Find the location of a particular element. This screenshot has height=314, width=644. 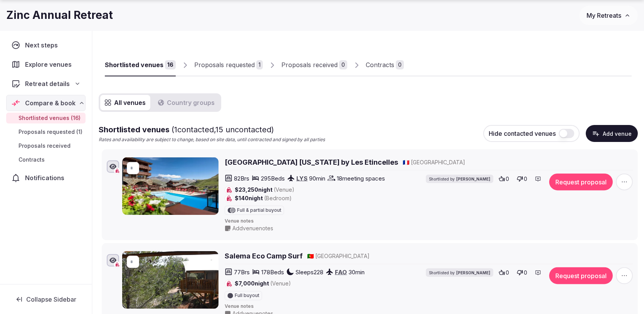

a: Shortlisted venues (16) is located at coordinates (46, 118).